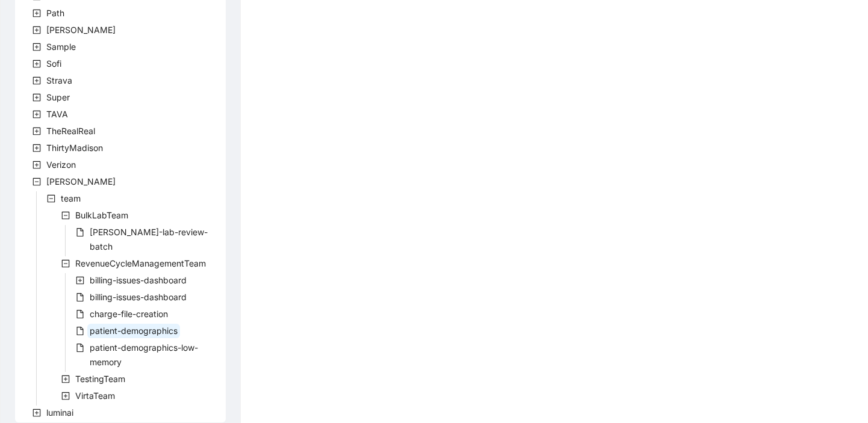  Describe the element at coordinates (80, 30) in the screenshot. I see `span: Rothman` at that location.